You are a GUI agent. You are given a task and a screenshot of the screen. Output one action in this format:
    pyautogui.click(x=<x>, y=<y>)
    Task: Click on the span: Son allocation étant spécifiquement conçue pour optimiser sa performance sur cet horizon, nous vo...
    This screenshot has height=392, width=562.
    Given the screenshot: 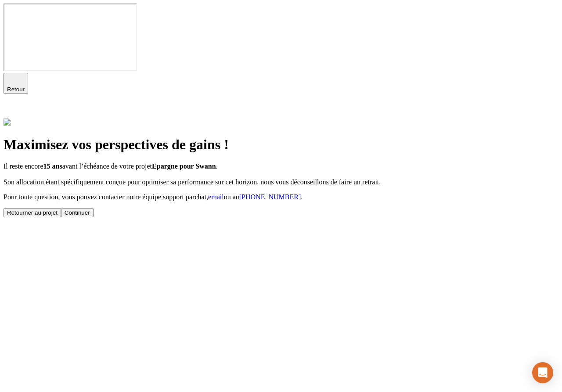 What is the action you would take?
    pyautogui.click(x=192, y=182)
    